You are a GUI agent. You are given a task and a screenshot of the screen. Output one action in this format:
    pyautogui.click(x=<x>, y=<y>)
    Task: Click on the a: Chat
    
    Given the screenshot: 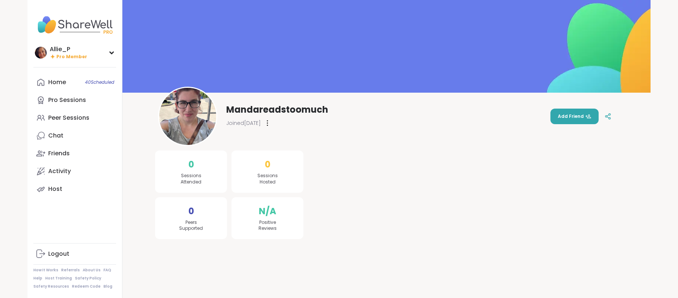 What is the action you would take?
    pyautogui.click(x=75, y=136)
    